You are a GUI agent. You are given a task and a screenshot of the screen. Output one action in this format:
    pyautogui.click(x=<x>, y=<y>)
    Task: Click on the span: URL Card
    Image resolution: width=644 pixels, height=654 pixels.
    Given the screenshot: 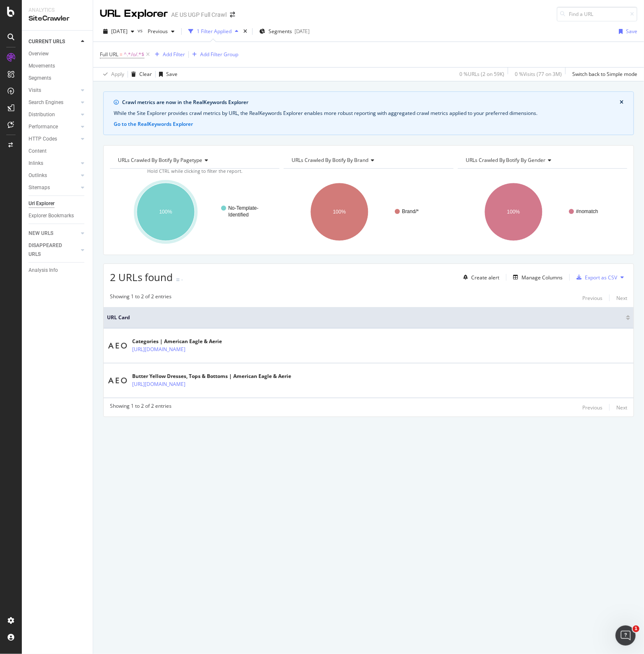 What is the action you would take?
    pyautogui.click(x=365, y=317)
    